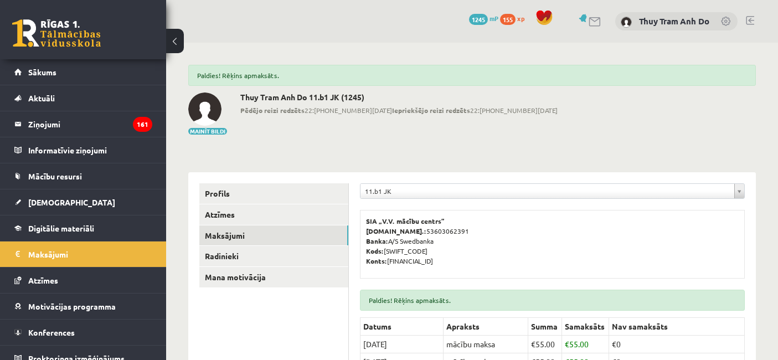 Image resolution: width=778 pixels, height=360 pixels. What do you see at coordinates (52, 332) in the screenshot?
I see `span: Konferences` at bounding box center [52, 332].